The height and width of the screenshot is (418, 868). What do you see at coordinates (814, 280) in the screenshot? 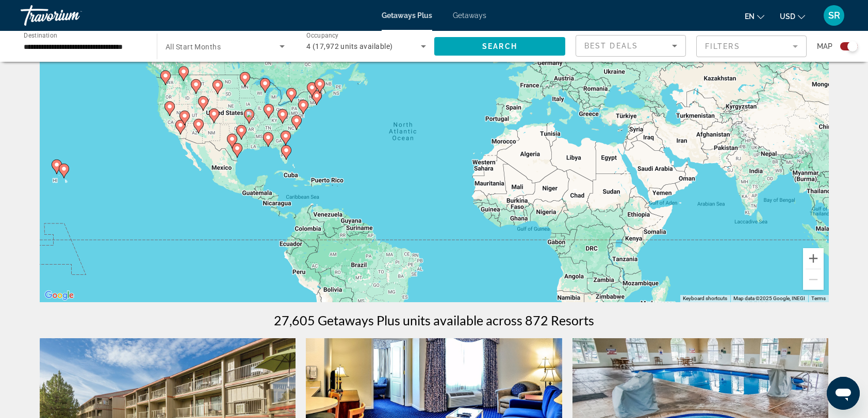
I see `button: Zoom out` at bounding box center [814, 280].